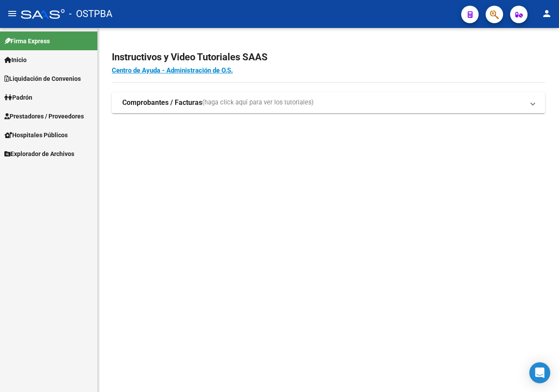  What do you see at coordinates (328, 57) in the screenshot?
I see `h2: Instructivos y Video Tutoriales SAAS` at bounding box center [328, 57].